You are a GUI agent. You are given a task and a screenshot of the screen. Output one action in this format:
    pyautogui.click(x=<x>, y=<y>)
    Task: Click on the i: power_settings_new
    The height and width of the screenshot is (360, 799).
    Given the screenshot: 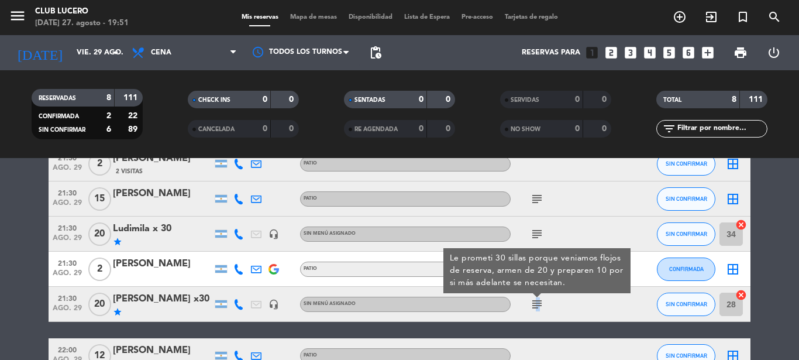 What is the action you would take?
    pyautogui.click(x=774, y=53)
    